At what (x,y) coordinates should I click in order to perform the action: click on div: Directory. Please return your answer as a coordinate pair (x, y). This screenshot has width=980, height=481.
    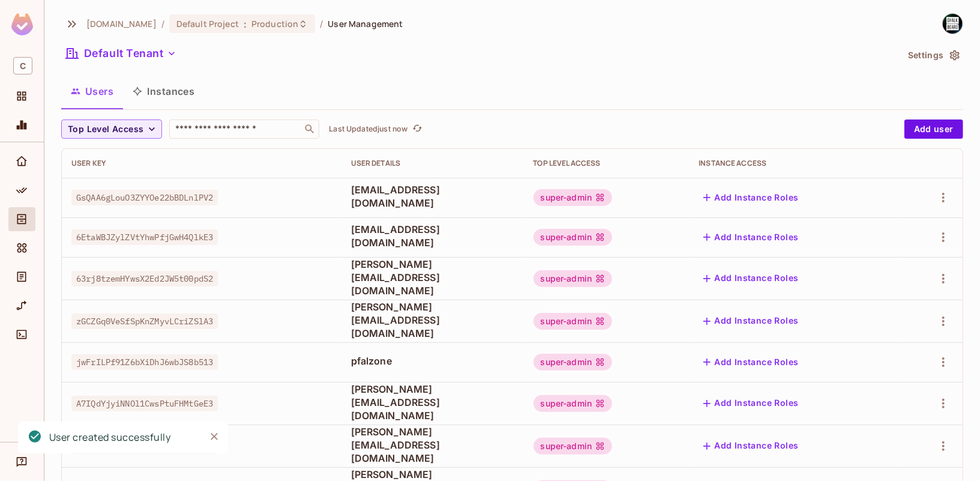
    Looking at the image, I should click on (22, 219).